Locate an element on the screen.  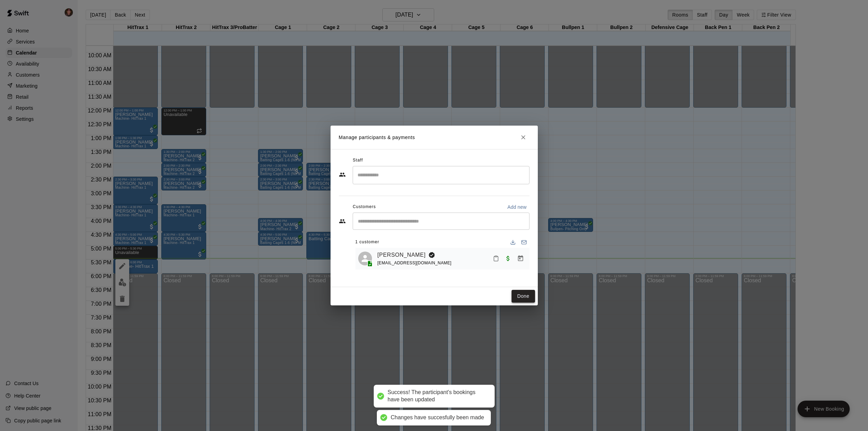
button: Close is located at coordinates (523, 138).